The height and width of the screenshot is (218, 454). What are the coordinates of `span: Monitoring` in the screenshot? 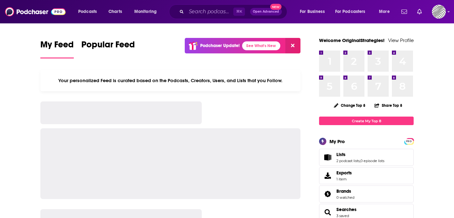 It's located at (145, 12).